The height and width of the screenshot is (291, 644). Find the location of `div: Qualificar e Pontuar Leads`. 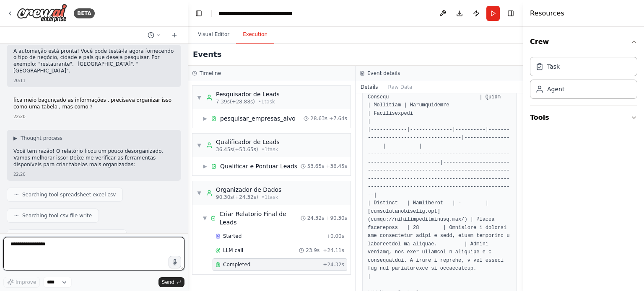

div: Qualificar e Pontuar Leads is located at coordinates (259, 166).